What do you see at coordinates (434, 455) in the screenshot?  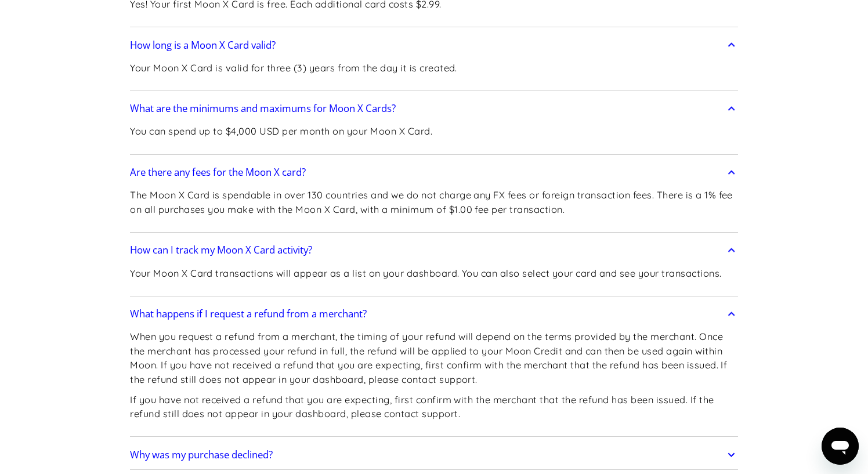 I see `a: Why was my purchase declined?` at bounding box center [434, 455].